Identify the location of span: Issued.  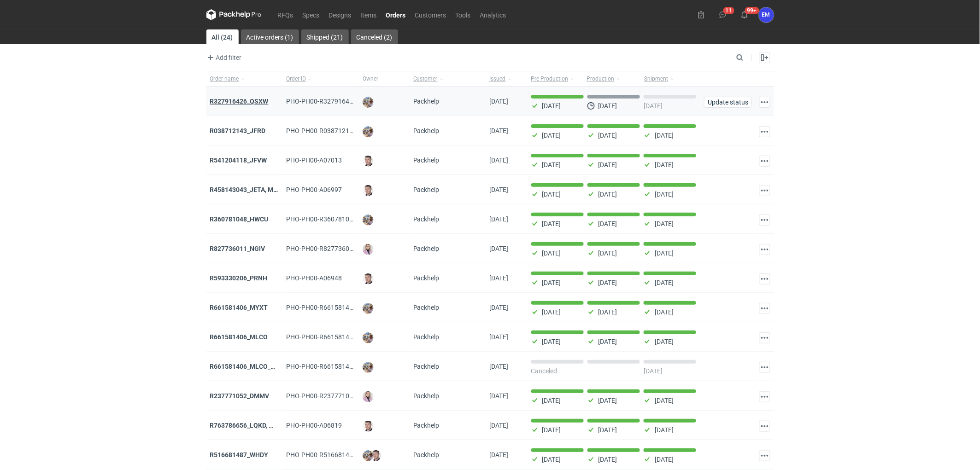
(497, 78).